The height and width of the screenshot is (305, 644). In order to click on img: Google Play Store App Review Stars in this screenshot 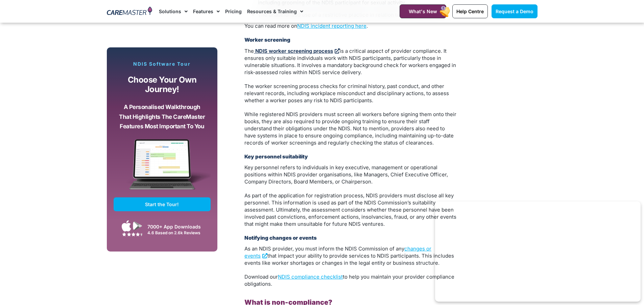, I will do `click(132, 234)`.